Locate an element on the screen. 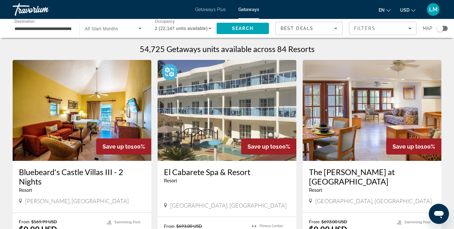 The width and height of the screenshot is (454, 229). span: $569.99 USD is located at coordinates (44, 221).